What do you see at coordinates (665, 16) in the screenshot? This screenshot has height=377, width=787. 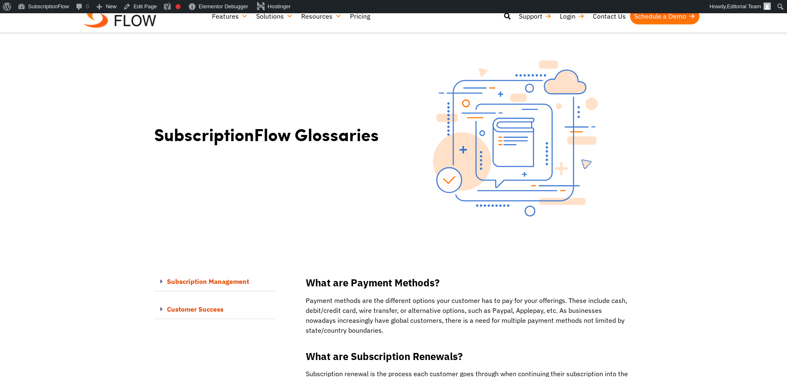 I see `a: Schedule a Demo` at bounding box center [665, 16].